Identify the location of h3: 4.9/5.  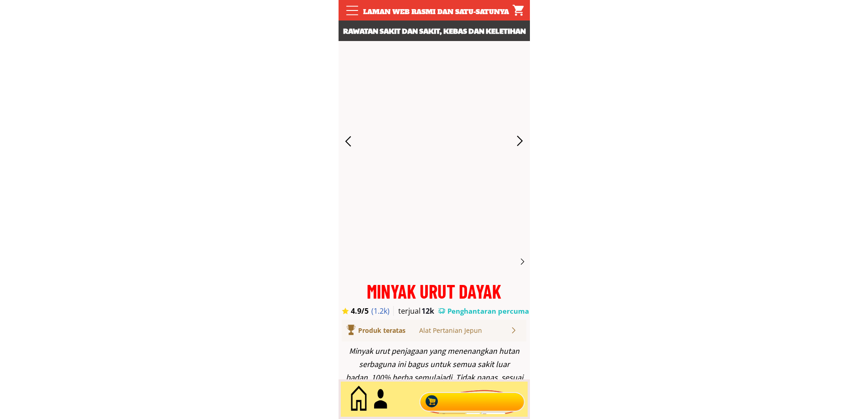
(364, 311).